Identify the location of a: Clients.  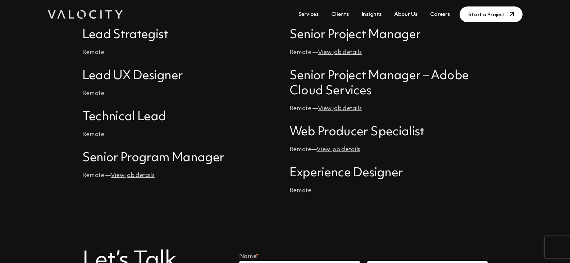
(340, 14).